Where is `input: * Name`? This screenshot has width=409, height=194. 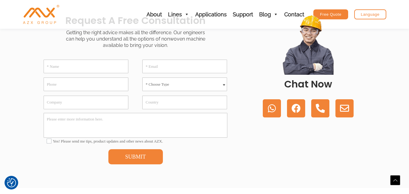
input: * Name is located at coordinates (86, 66).